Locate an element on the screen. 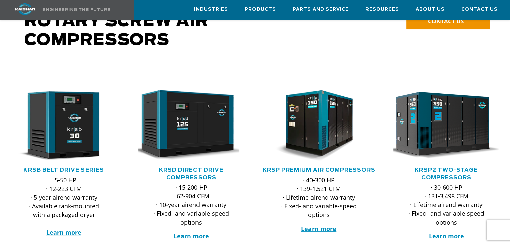 This screenshot has height=245, width=510. img: krsb30 is located at coordinates (59, 126).